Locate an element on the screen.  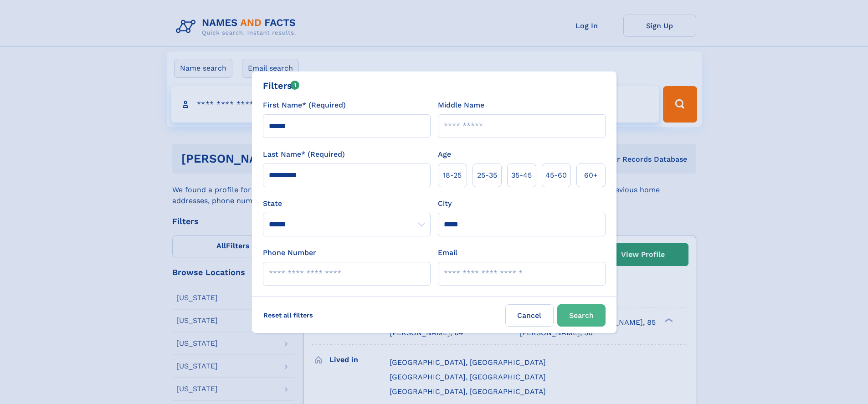
span: 35‑45 is located at coordinates (521, 176).